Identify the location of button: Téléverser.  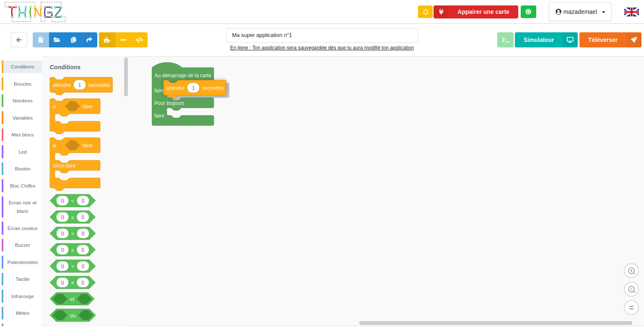
(610, 40).